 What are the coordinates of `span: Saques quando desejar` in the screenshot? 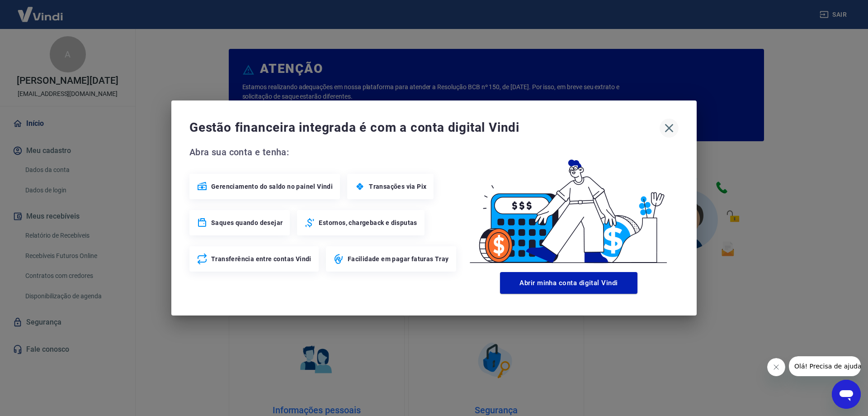 It's located at (247, 222).